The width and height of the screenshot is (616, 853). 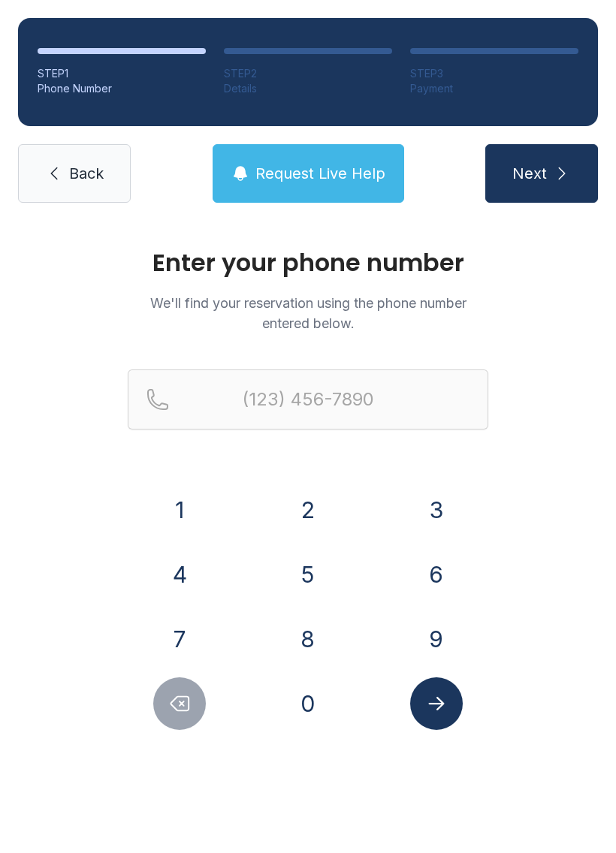 I want to click on div: STEP 1, so click(x=122, y=74).